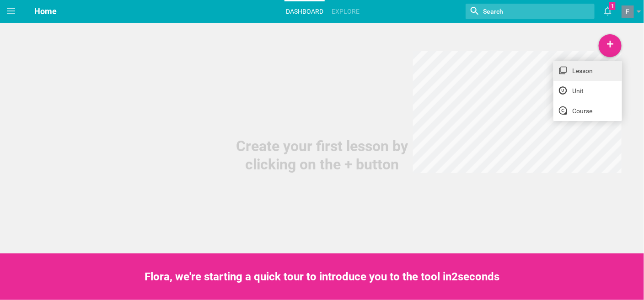 The width and height of the screenshot is (644, 300). I want to click on span: Home, so click(45, 11).